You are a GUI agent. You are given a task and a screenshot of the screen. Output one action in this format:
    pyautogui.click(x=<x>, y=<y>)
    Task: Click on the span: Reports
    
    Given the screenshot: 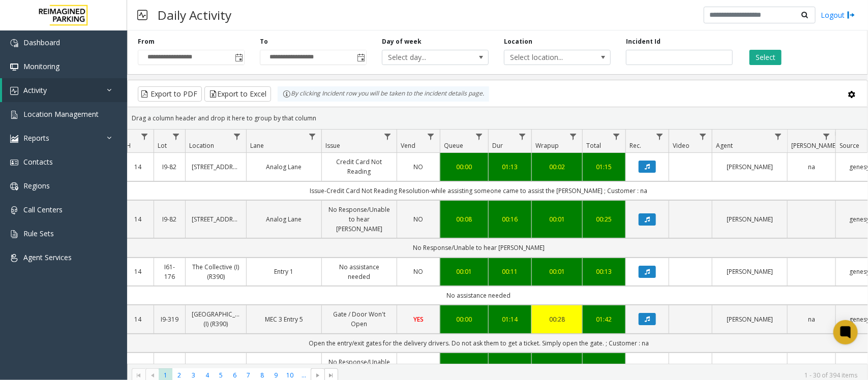 What is the action you would take?
    pyautogui.click(x=36, y=138)
    